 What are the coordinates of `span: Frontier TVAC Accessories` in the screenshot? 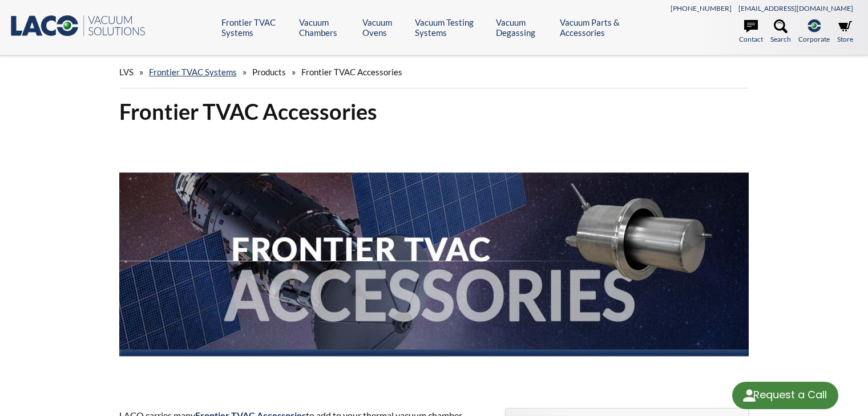 It's located at (352, 72).